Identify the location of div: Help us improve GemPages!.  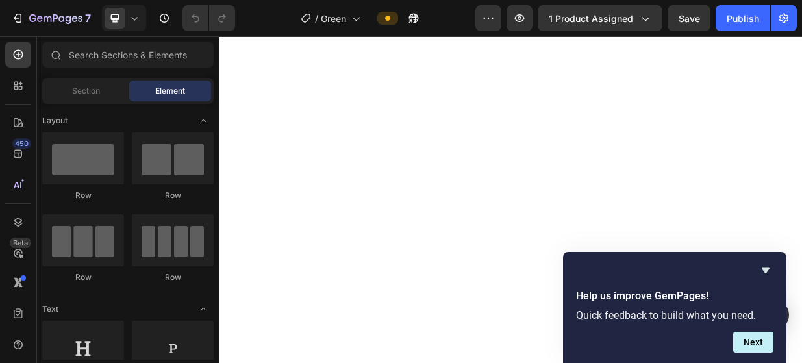
(675, 307).